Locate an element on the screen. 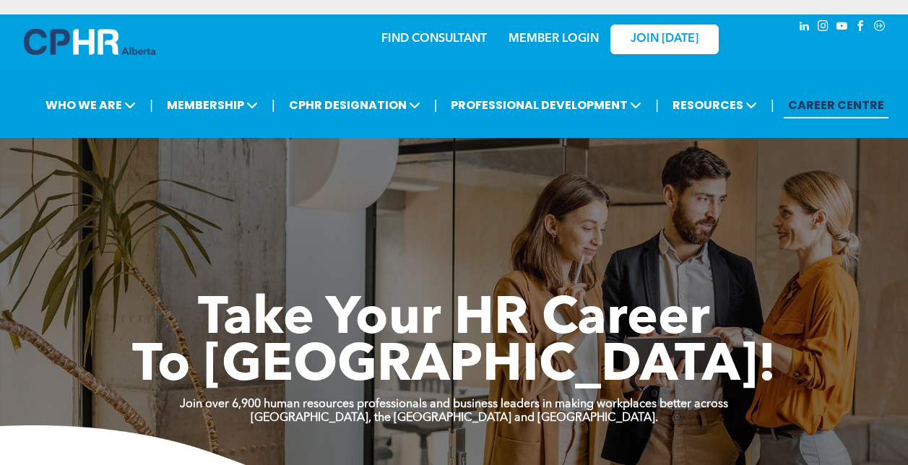  a: instagram is located at coordinates (824, 27).